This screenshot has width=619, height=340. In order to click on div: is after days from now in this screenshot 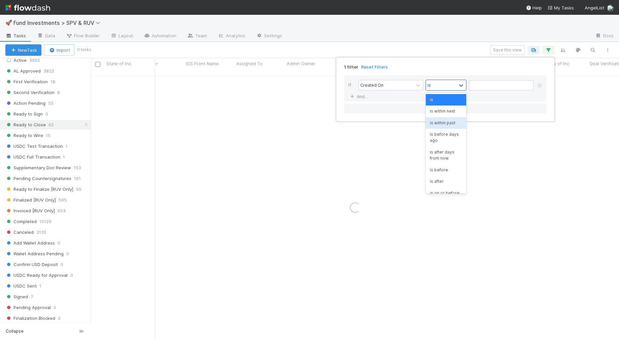, I will do `click(446, 155)`.